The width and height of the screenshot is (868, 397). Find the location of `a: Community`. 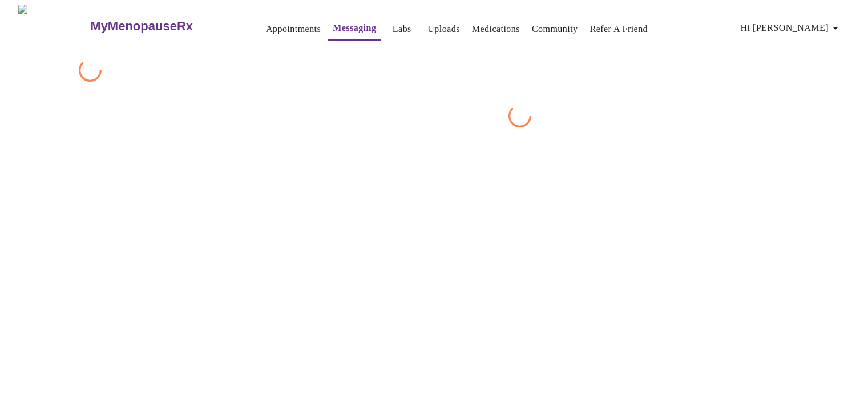

a: Community is located at coordinates (555, 29).